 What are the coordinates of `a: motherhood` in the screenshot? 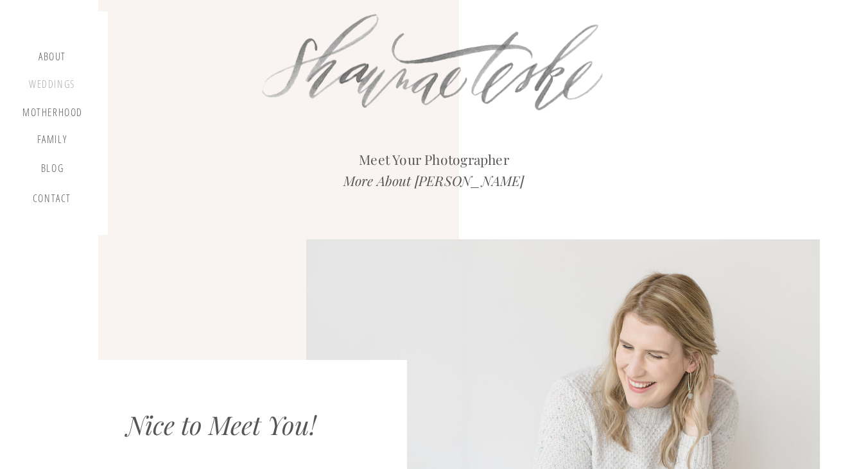 It's located at (53, 114).